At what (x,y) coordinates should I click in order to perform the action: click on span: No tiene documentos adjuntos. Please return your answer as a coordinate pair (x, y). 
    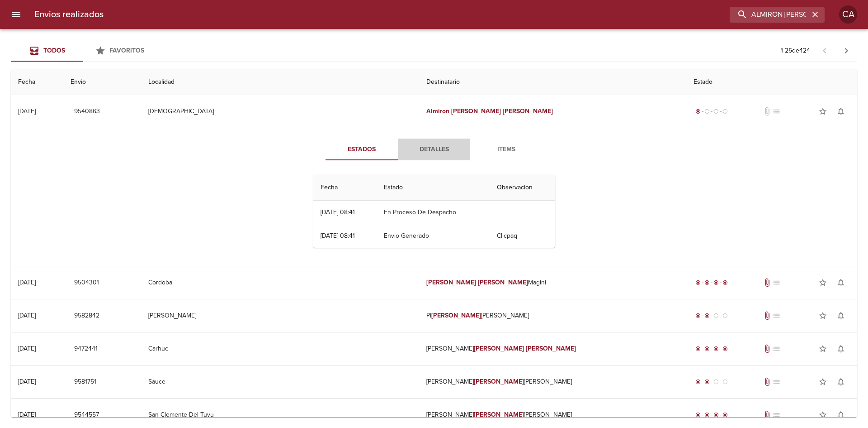
    Looking at the image, I should click on (767, 111).